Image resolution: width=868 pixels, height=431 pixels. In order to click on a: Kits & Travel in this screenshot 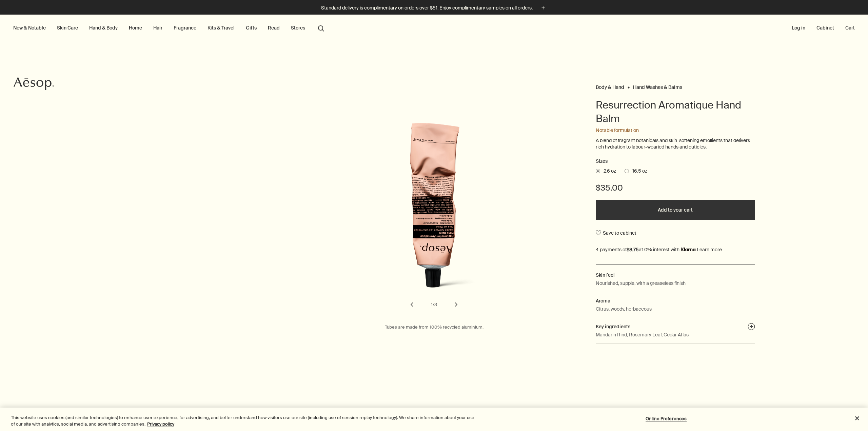, I will do `click(221, 28)`.